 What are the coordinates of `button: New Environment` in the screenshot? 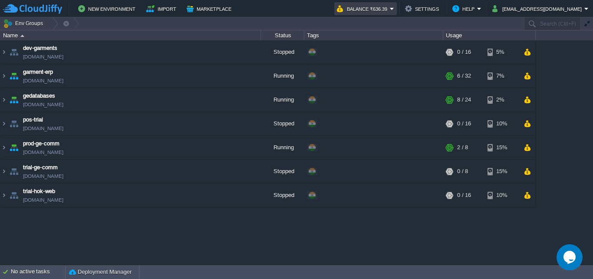 It's located at (108, 9).